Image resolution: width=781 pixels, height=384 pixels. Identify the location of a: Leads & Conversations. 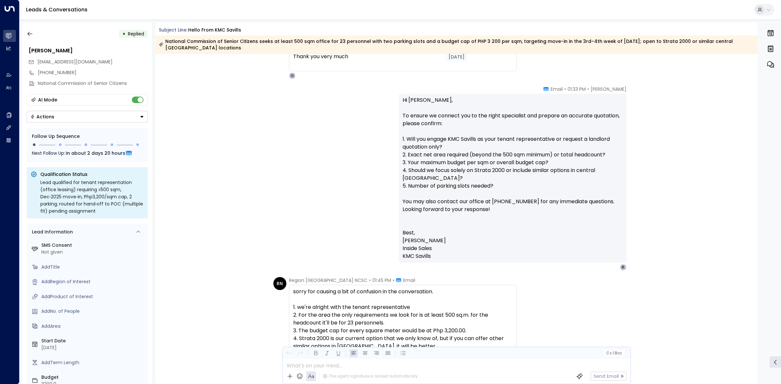
(57, 9).